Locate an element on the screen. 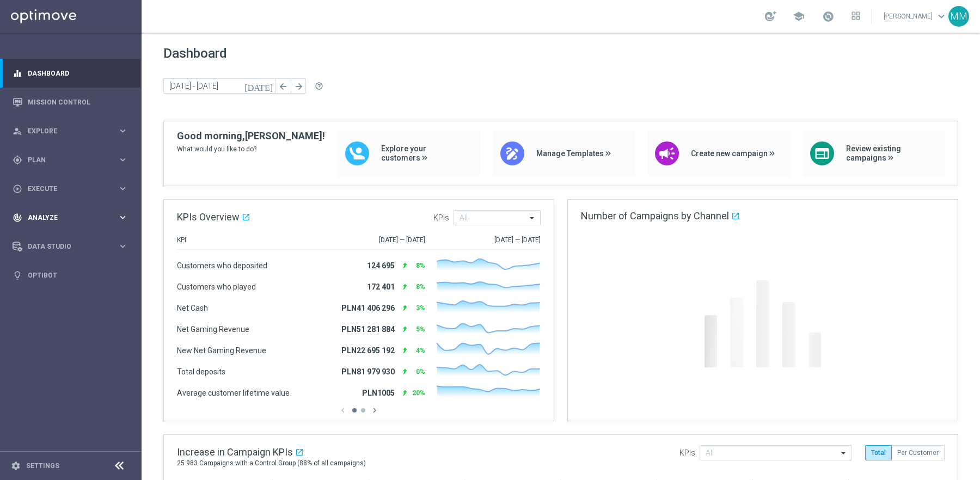 The width and height of the screenshot is (980, 480). i: lightbulb is located at coordinates (18, 275).